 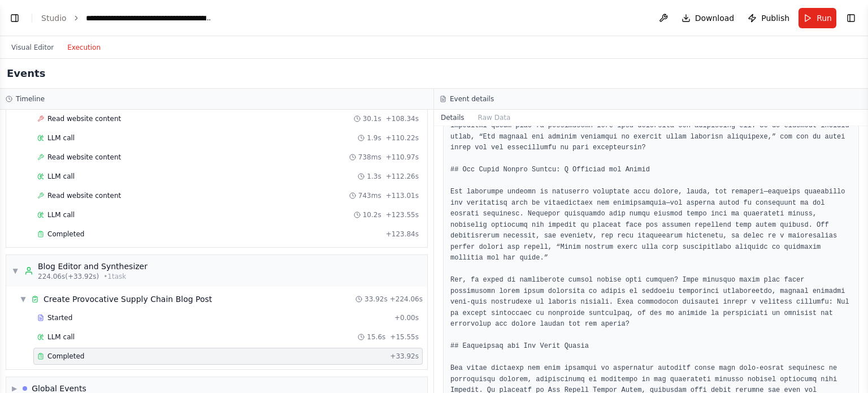 I want to click on span: Run, so click(x=824, y=18).